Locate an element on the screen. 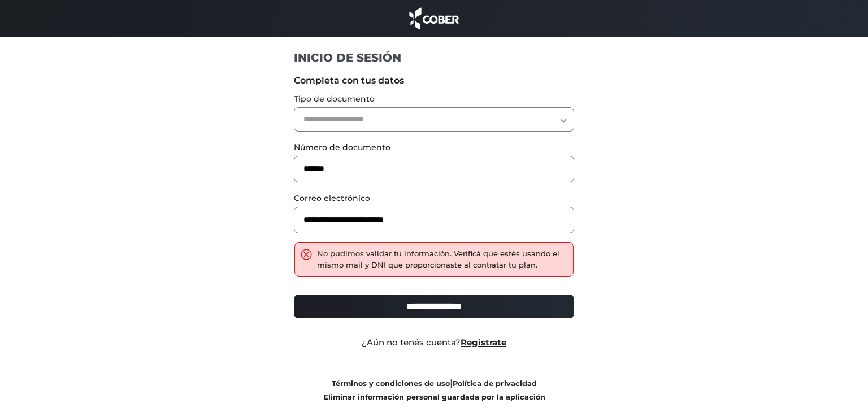  h1: INICIO DE SESIÓN is located at coordinates (434, 58).